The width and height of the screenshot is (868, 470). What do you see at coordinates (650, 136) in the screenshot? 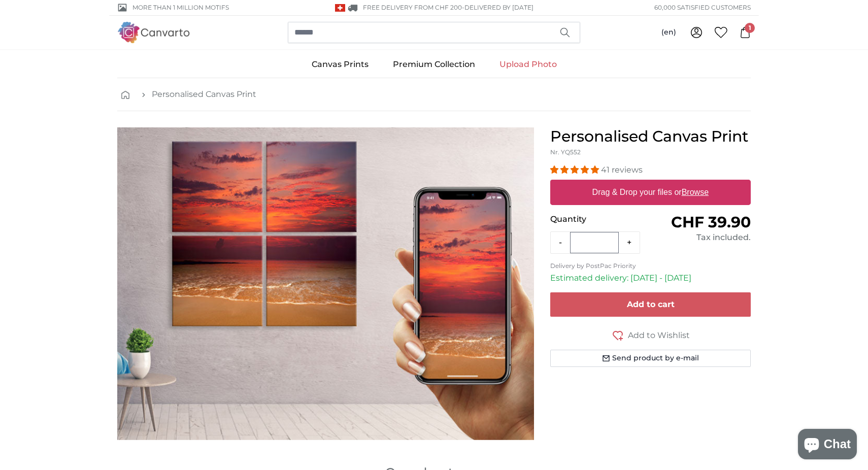
I see `h1: Personalised Canvas Print` at bounding box center [650, 136].